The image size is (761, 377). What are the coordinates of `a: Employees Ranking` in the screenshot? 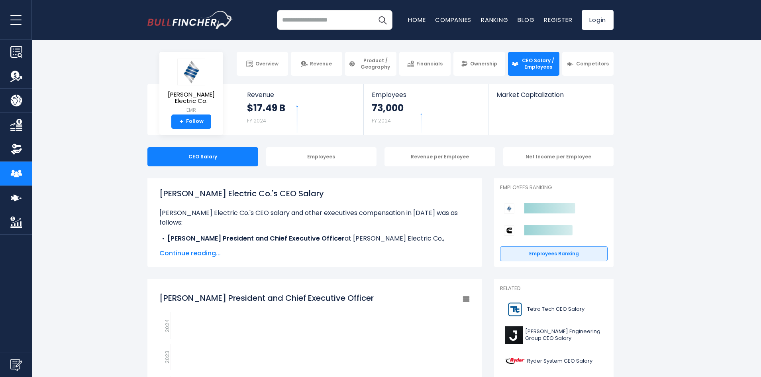 It's located at (554, 253).